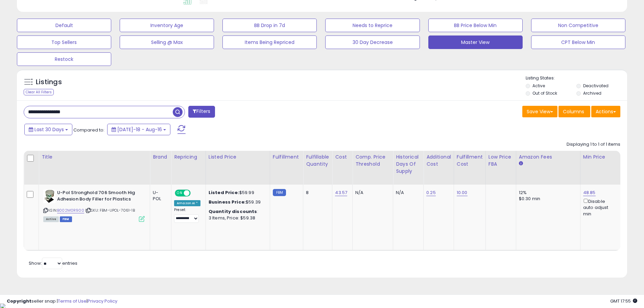 The height and width of the screenshot is (308, 644). Describe the element at coordinates (19, 301) in the screenshot. I see `strong: Copyright` at that location.